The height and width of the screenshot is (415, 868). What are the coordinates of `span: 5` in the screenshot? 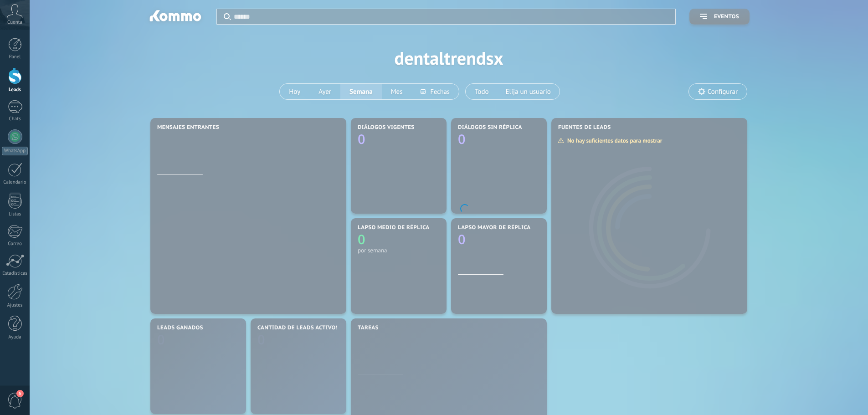 It's located at (20, 394).